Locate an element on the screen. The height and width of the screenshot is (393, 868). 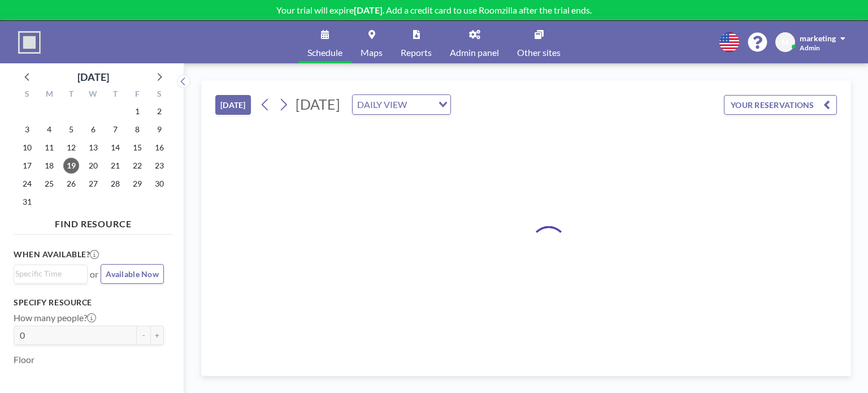
span: M is located at coordinates (786, 43).